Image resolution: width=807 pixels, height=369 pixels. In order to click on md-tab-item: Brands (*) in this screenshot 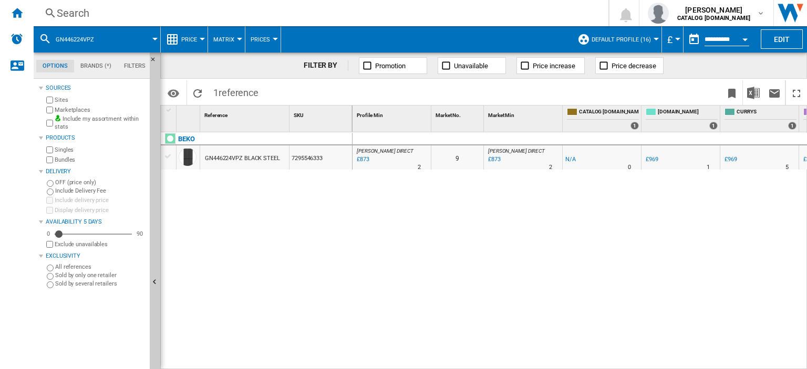, I will do `click(96, 66)`.